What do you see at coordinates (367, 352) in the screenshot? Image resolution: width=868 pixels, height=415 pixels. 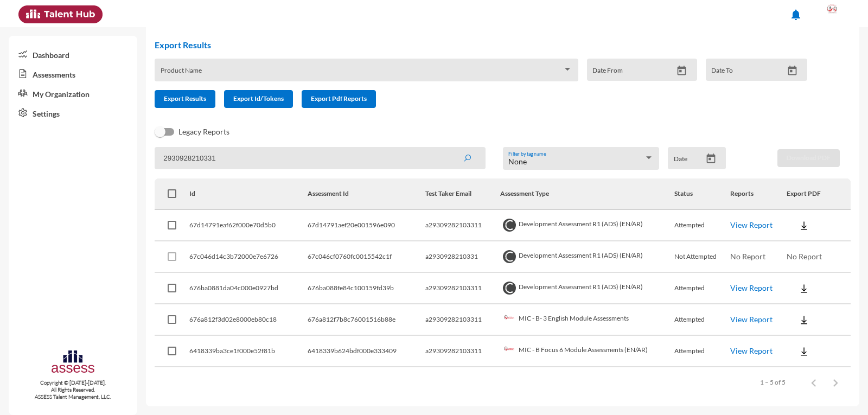 I see `td: 6418339b624bdf000e333409` at bounding box center [367, 352].